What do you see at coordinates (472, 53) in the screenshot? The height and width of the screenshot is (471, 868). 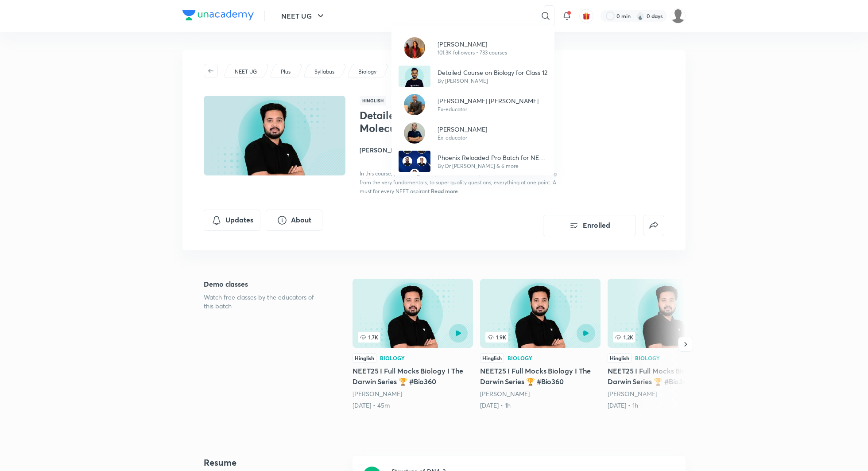 I see `p: 101.3K followers • 733 courses` at bounding box center [472, 53].